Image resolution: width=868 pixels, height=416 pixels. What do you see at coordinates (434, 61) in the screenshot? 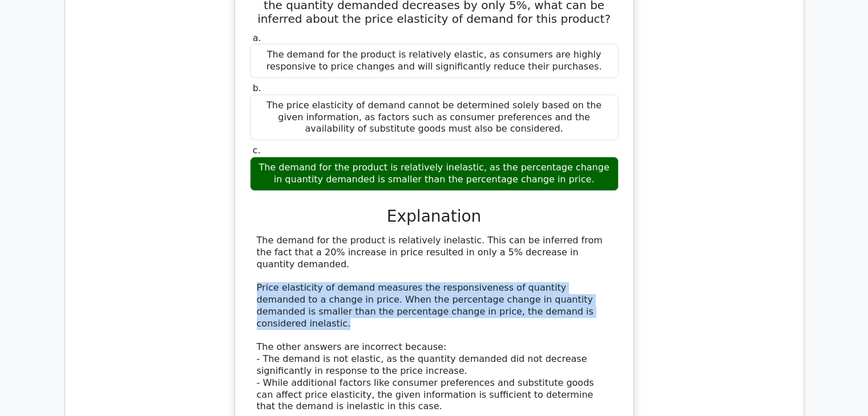
I see `div: The demand for the product is relatively elastic, as consumers are highly responsive to price cha...` at bounding box center [434, 61].